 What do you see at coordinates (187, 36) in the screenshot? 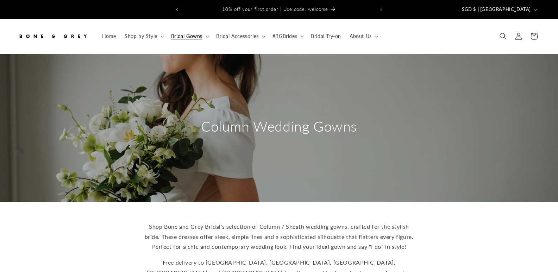
I see `span: Bridal Gowns` at bounding box center [187, 36].